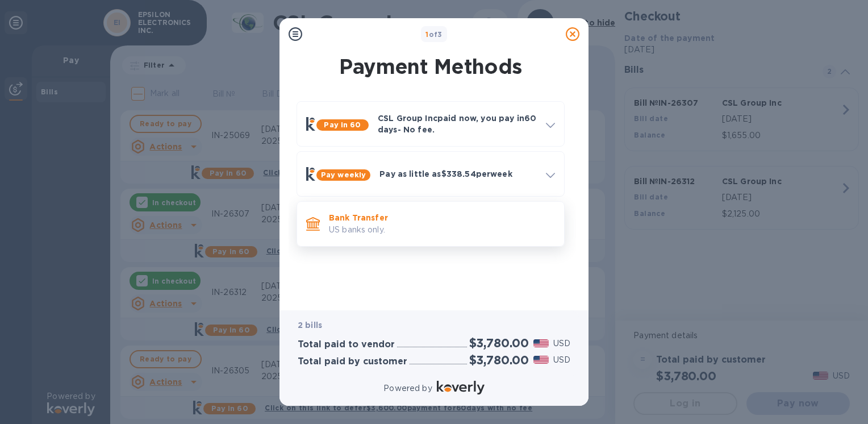 Image resolution: width=868 pixels, height=424 pixels. I want to click on b: 2 bills, so click(310, 325).